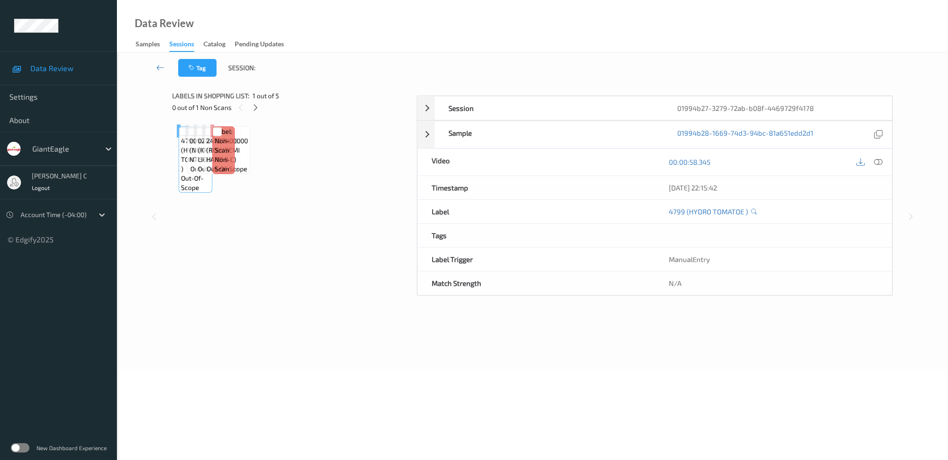 The image size is (948, 460). I want to click on div: Samples, so click(148, 45).